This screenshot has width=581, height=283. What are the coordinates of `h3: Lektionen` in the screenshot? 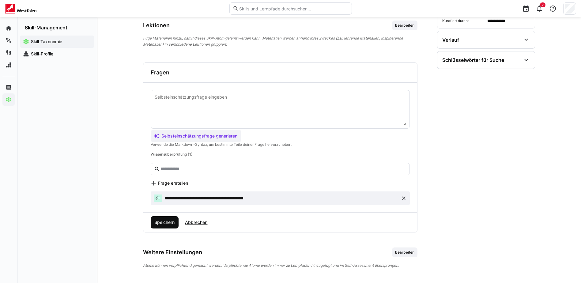 It's located at (156, 25).